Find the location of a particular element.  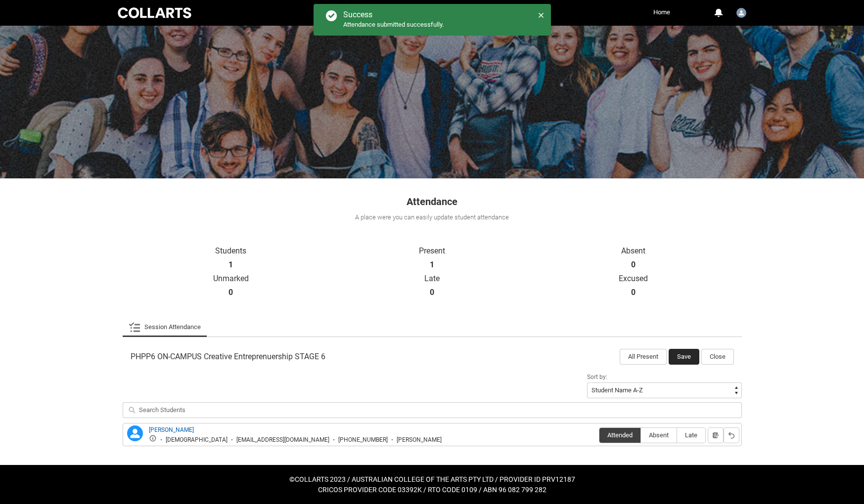

span: Attended is located at coordinates (620, 435).